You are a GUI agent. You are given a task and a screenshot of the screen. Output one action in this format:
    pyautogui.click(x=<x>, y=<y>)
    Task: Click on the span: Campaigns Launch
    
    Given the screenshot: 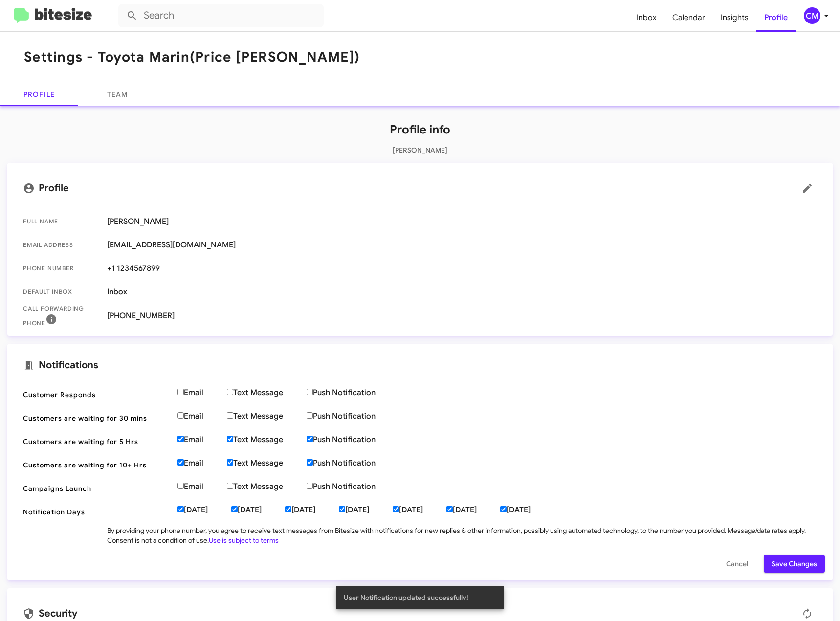 What is the action you would take?
    pyautogui.click(x=96, y=489)
    